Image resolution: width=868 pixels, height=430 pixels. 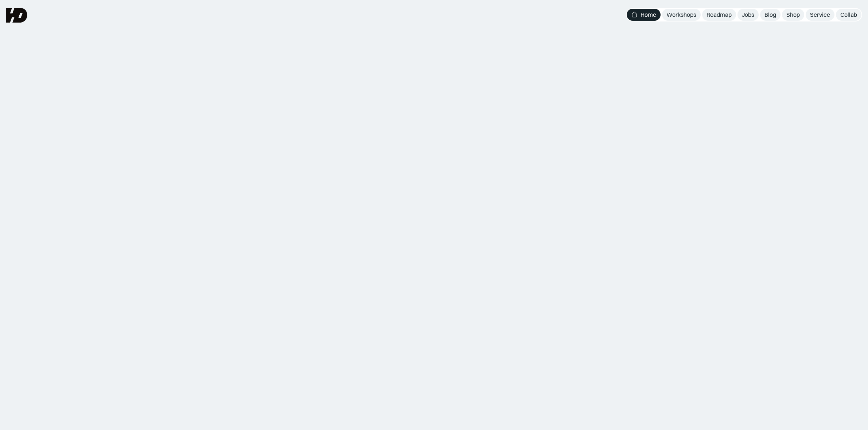 I want to click on div: Shop, so click(x=793, y=15).